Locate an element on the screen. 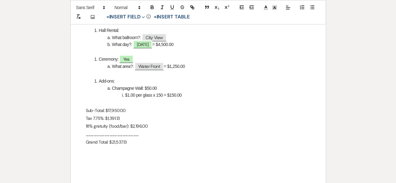  li: What day?: = $4,500.00 is located at coordinates (201, 44).